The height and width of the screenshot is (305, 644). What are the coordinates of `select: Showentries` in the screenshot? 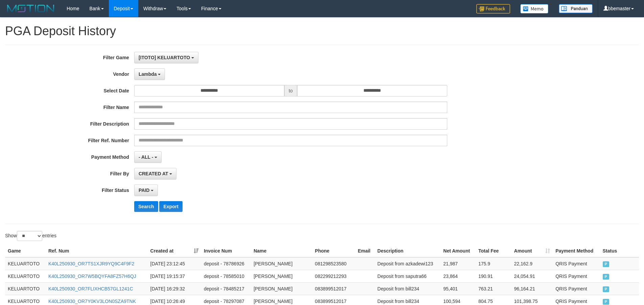 It's located at (29, 236).